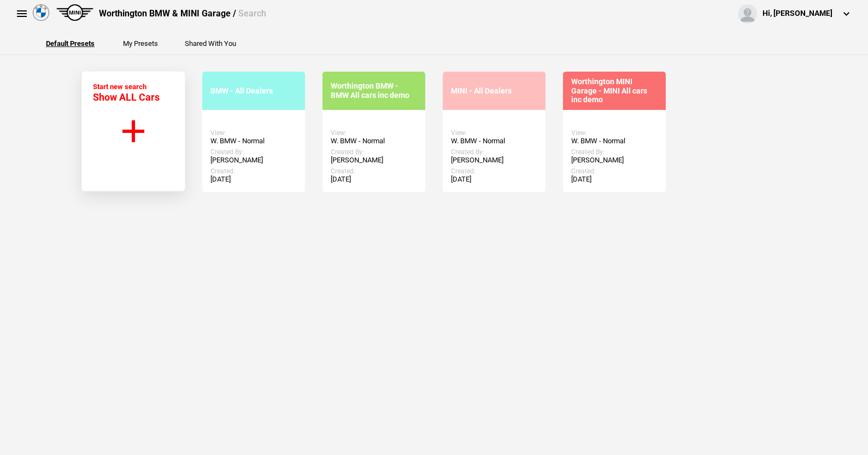 This screenshot has width=868, height=455. What do you see at coordinates (70, 44) in the screenshot?
I see `button: Default Presets` at bounding box center [70, 44].